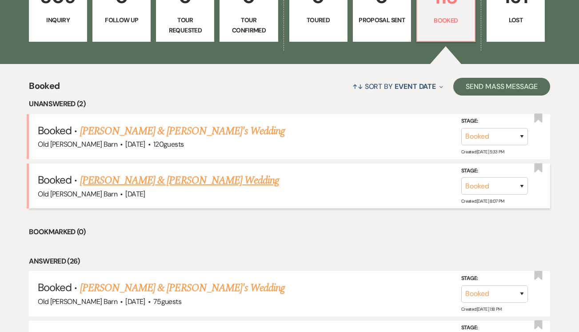 This screenshot has width=579, height=332. What do you see at coordinates (446, 20) in the screenshot?
I see `p: Booked` at bounding box center [446, 20].